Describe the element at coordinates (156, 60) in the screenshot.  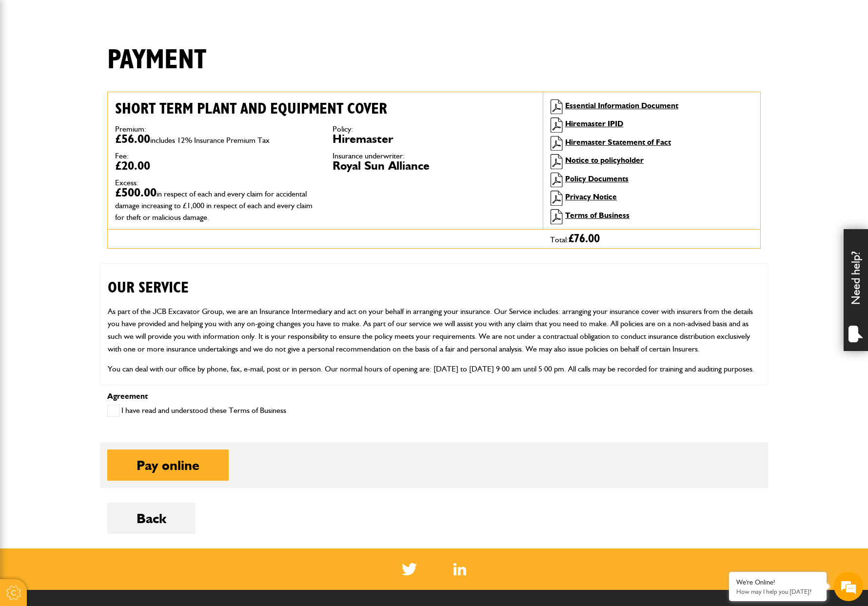
I see `h1: Payment` at that location.